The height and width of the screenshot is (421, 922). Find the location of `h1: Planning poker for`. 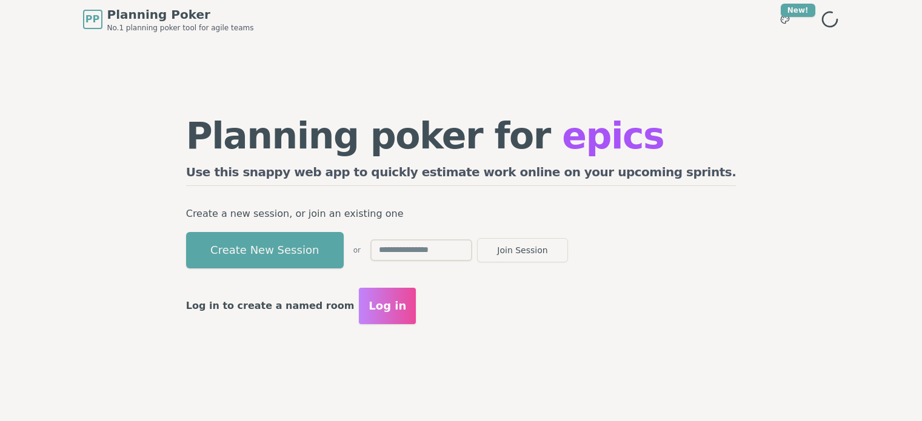

h1: Planning poker for is located at coordinates (461, 136).